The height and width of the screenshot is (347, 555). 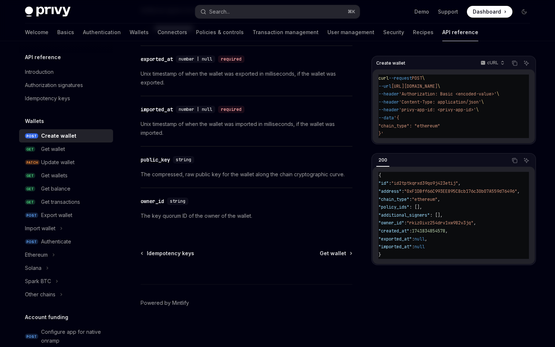 I want to click on button: Ask AI, so click(x=527, y=160).